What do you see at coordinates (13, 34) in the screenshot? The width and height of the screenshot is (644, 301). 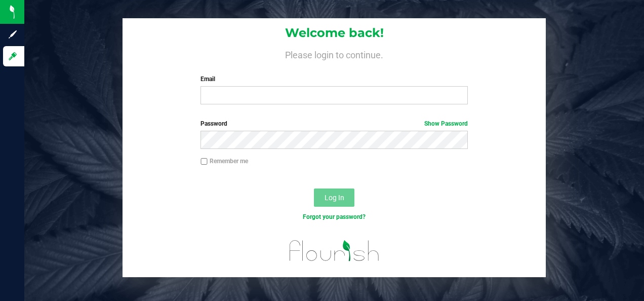 I see `inline-svg: Sign up` at bounding box center [13, 34].